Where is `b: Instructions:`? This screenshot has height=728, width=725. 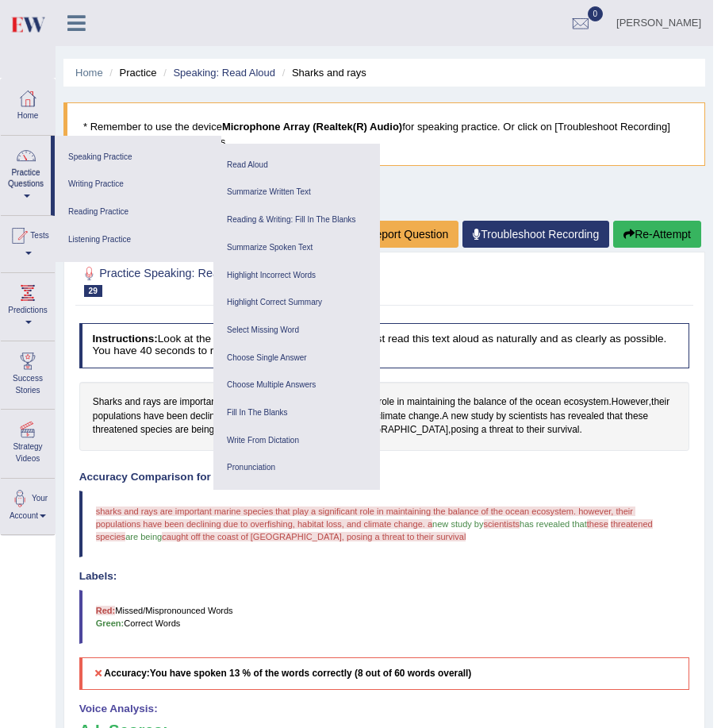
b: Instructions: is located at coordinates (124, 338).